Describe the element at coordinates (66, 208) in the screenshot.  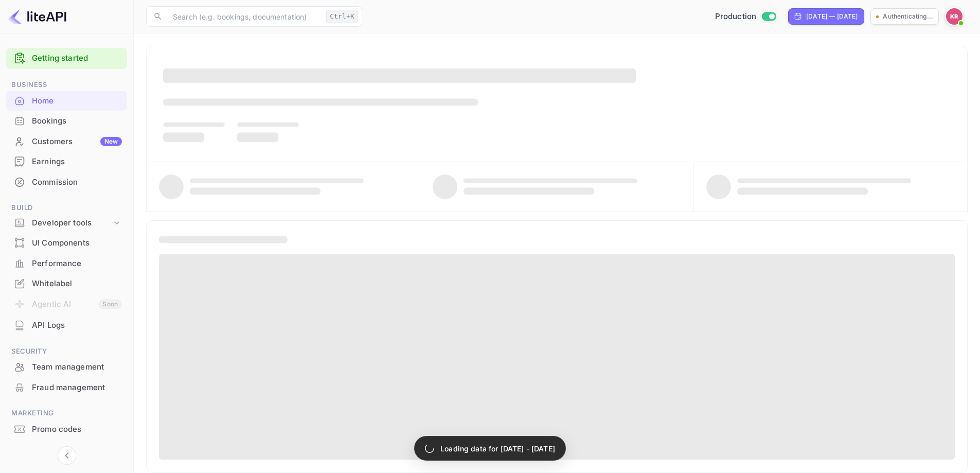
I see `span: Build` at that location.